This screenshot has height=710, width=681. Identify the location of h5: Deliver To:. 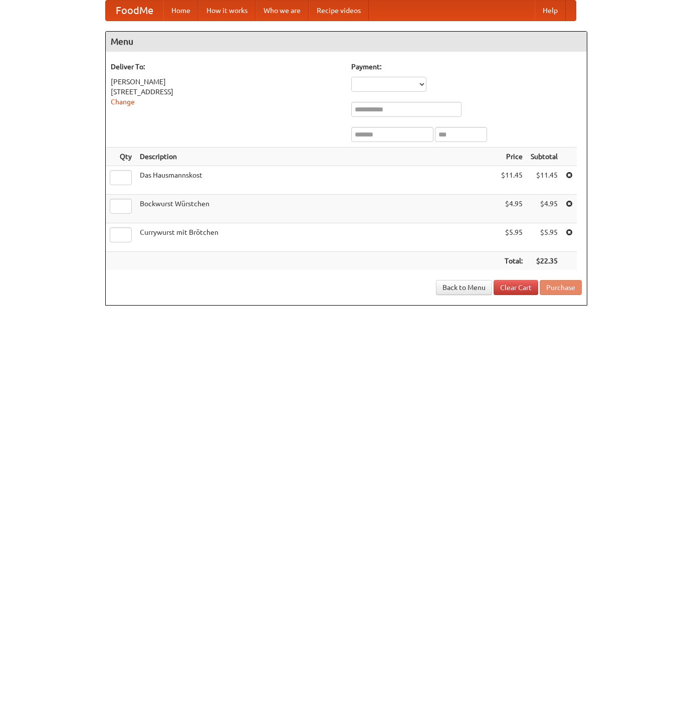
(226, 67).